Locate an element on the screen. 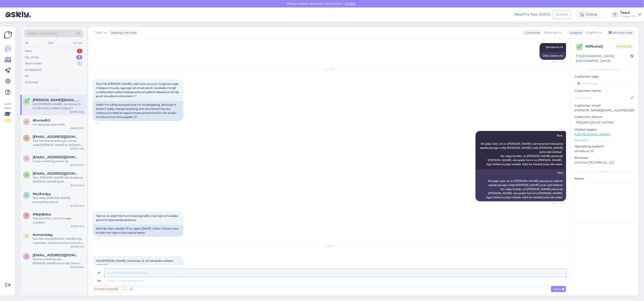 The width and height of the screenshot is (644, 301). span: k is located at coordinates (26, 195).